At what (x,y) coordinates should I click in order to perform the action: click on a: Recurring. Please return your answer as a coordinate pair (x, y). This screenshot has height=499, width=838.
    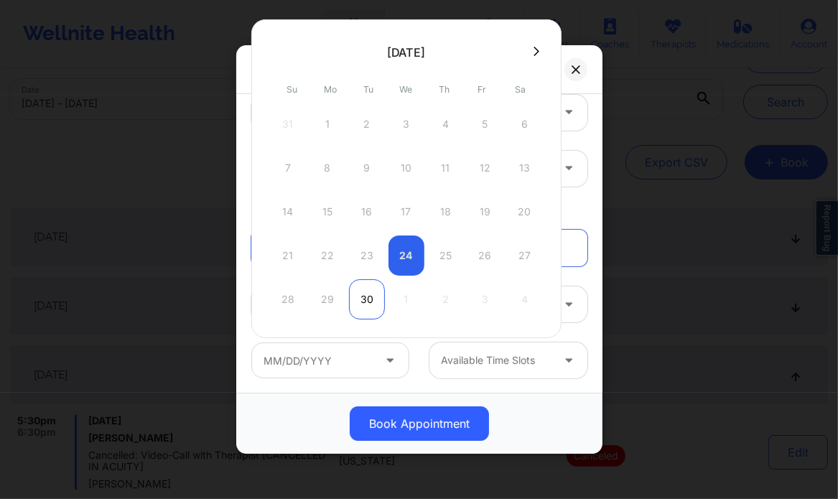
    Looking at the image, I should click on (508, 248).